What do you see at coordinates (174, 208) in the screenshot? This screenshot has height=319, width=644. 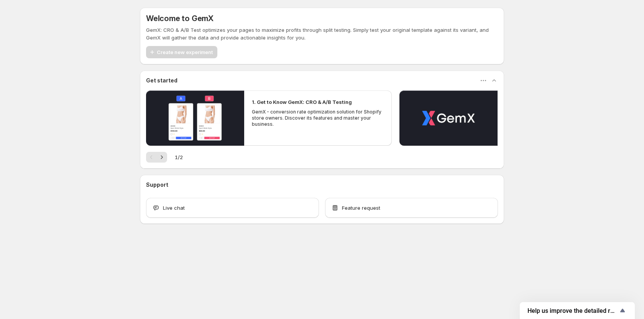 I see `span: Live chat` at bounding box center [174, 208].